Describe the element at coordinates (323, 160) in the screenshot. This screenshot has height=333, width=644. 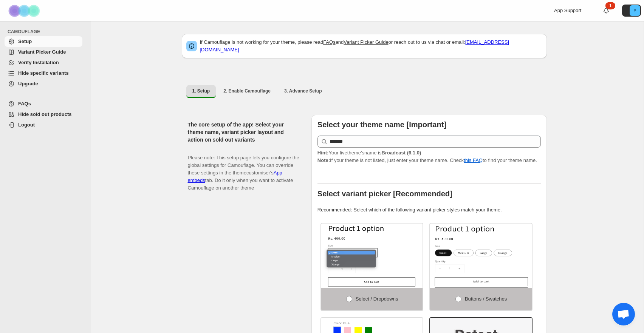
I see `strong: Note:` at that location.